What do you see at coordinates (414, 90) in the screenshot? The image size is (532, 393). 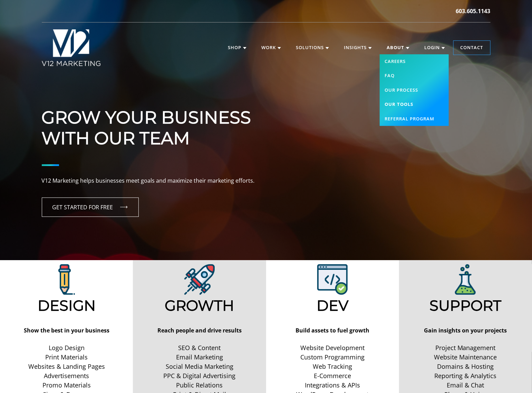 I see `a: Our Process` at bounding box center [414, 90].